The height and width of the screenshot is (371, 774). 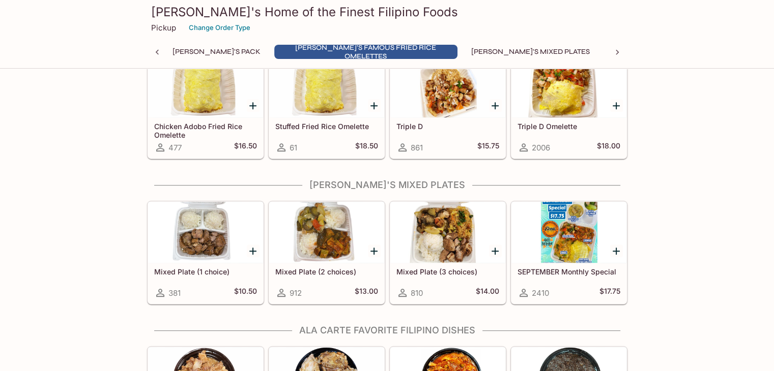 I want to click on a: Triple D861$15.75, so click(x=448, y=107).